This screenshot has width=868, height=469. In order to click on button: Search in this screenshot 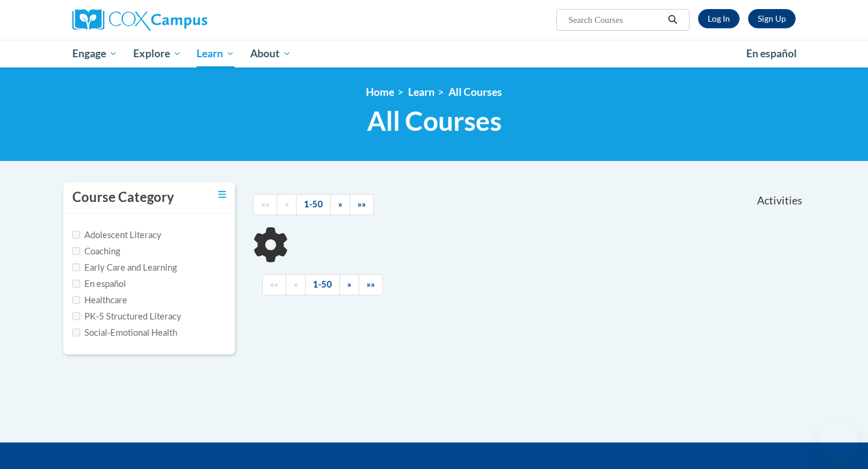, I will do `click(672, 20)`.